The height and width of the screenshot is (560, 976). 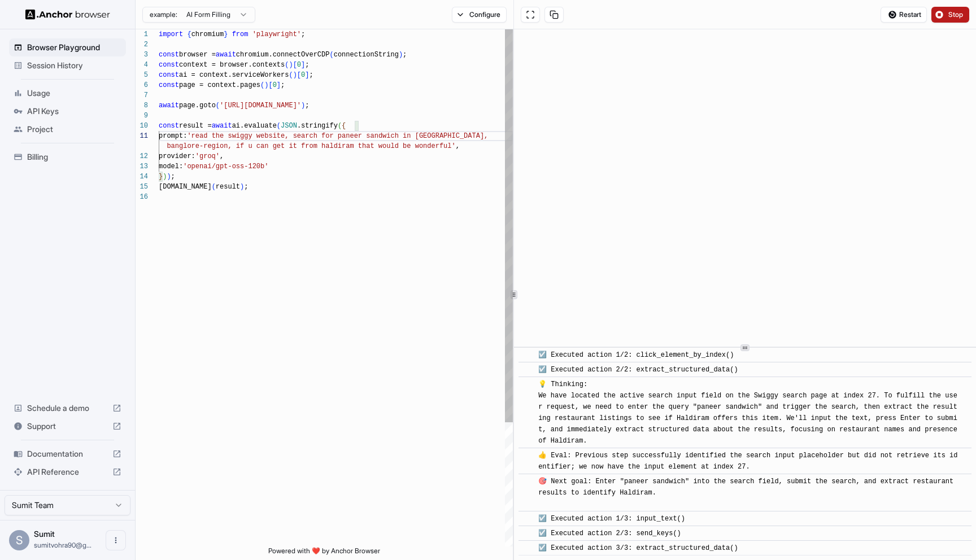 I want to click on span: sumitvohra90@gmail.com, so click(x=62, y=545).